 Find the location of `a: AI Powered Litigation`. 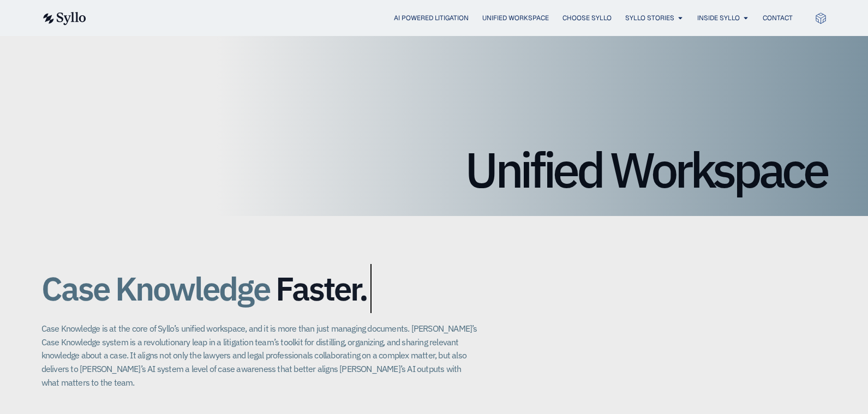

a: AI Powered Litigation is located at coordinates (431, 18).